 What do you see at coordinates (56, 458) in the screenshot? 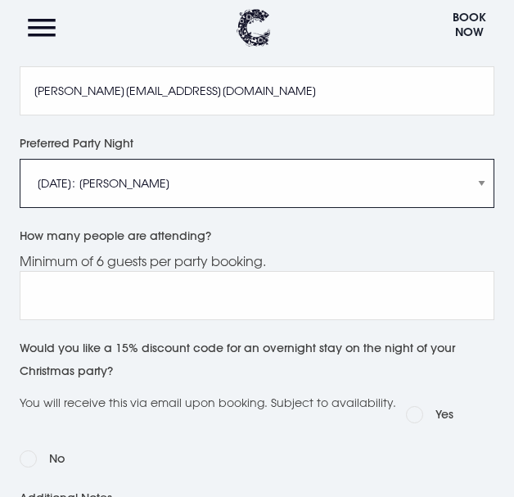
I see `label: No` at bounding box center [56, 458].